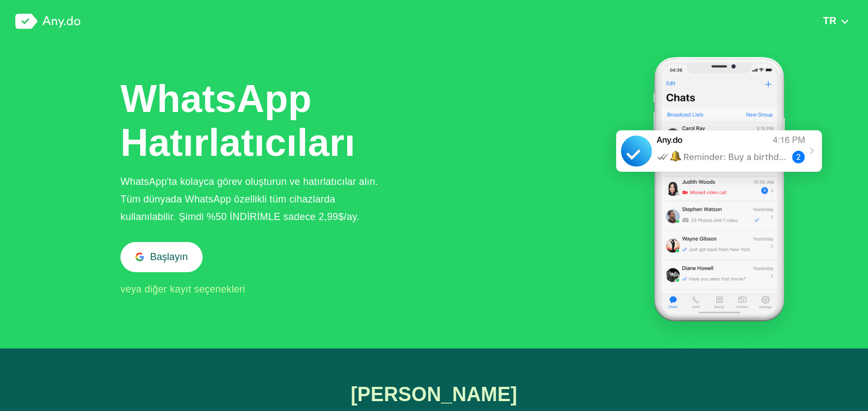 The height and width of the screenshot is (411, 868). Describe the element at coordinates (719, 195) in the screenshot. I see `img: WhatsApp Görevleri ve Hatırlatıcıları` at that location.